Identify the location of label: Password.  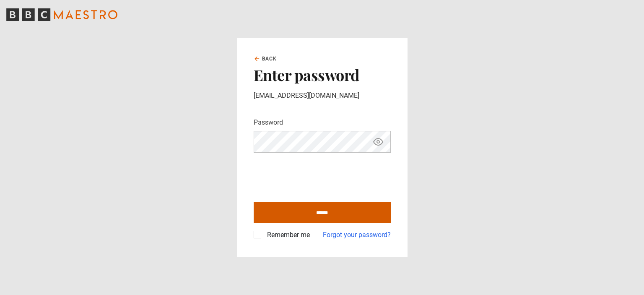
(268, 123).